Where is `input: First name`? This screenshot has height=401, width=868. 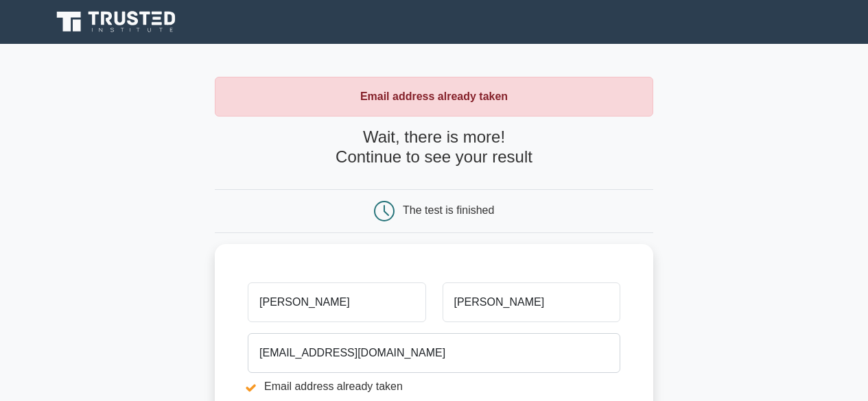 input: First name is located at coordinates (336, 303).